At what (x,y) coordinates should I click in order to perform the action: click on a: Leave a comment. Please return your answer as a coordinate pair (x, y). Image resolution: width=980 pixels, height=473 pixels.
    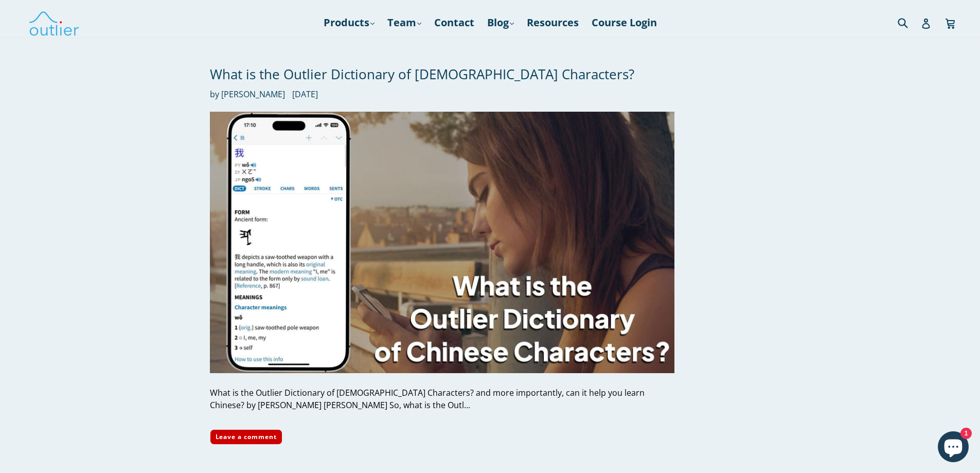
    Looking at the image, I should click on (246, 437).